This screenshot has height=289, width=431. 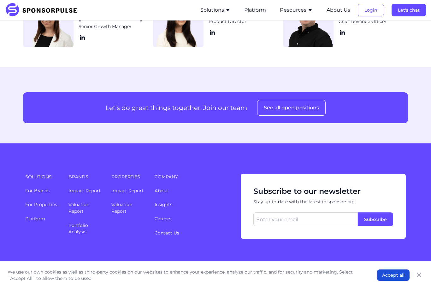 I want to click on a: About, so click(x=161, y=191).